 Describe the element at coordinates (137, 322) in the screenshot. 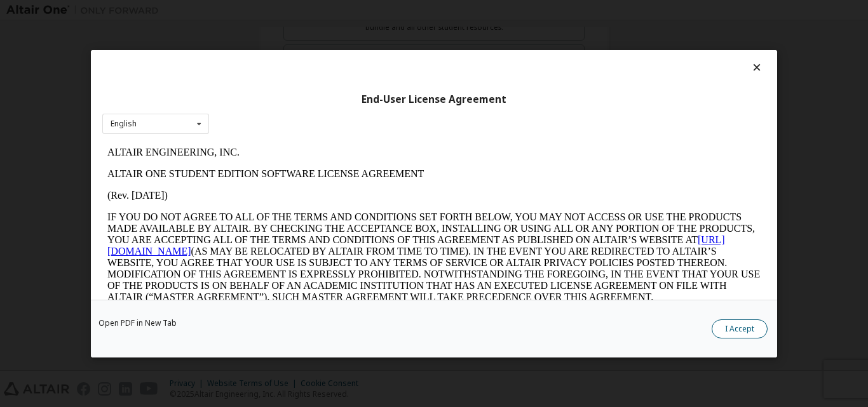

I see `a: Open PDF in New Tab` at that location.